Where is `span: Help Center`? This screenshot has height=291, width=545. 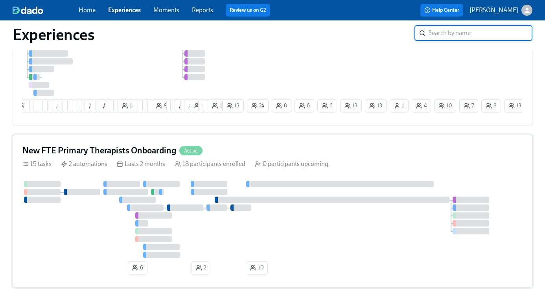
span: Help Center is located at coordinates (441, 10).